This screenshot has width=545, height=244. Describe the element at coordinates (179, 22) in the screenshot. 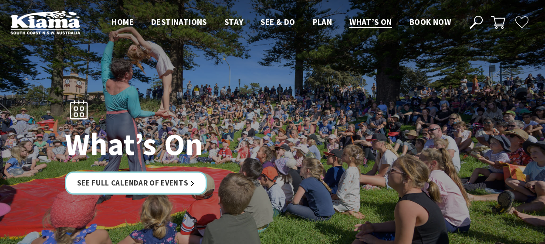

I see `span: Destinations` at that location.